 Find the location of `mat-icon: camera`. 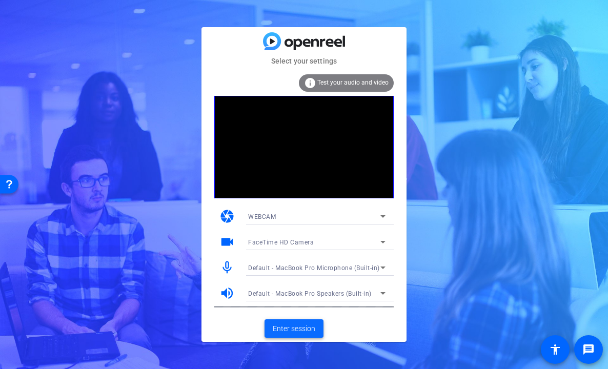

mat-icon: camera is located at coordinates (227, 216).